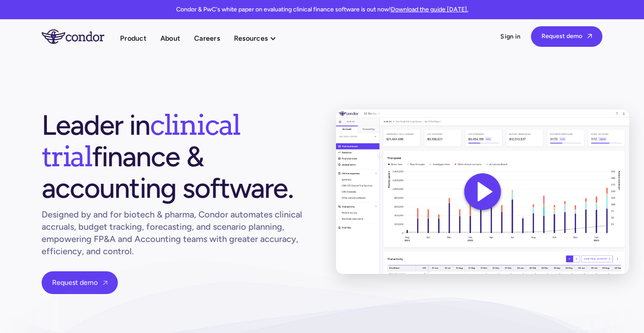 This screenshot has height=333, width=644. What do you see at coordinates (322, 10) in the screenshot?
I see `p: Condor & PwC's white paper on evaluating clinical finance software is out now!` at bounding box center [322, 10].